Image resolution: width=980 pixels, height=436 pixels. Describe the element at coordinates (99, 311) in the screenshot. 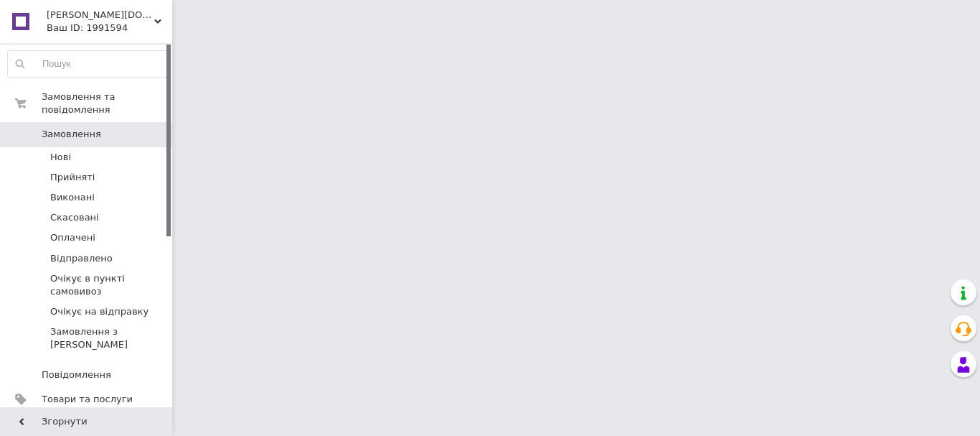

I see `span: Очікує на відправку` at that location.